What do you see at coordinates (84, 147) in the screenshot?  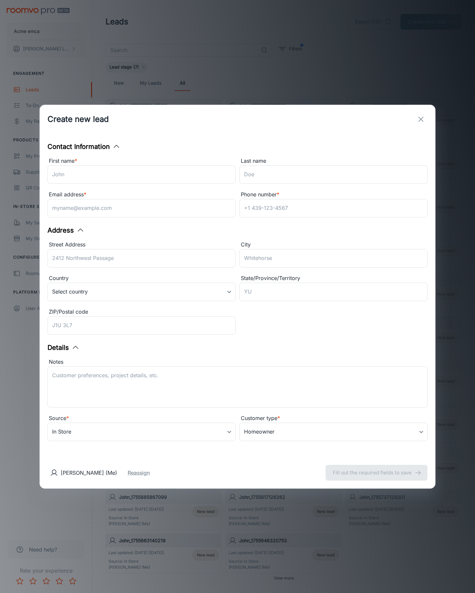 I see `button: Contact Information` at bounding box center [84, 147].